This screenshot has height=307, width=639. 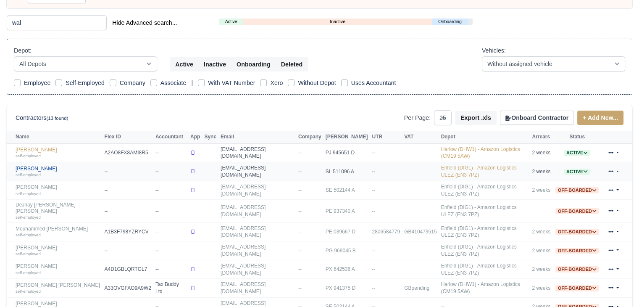 What do you see at coordinates (58, 118) in the screenshot?
I see `small: (13 found)` at bounding box center [58, 118].